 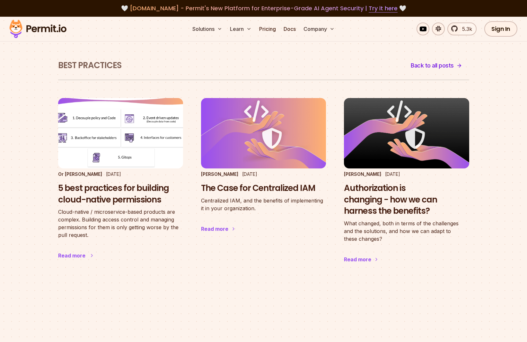 I want to click on img: Authorization is changing - how we can harness the benefits?, so click(x=406, y=133).